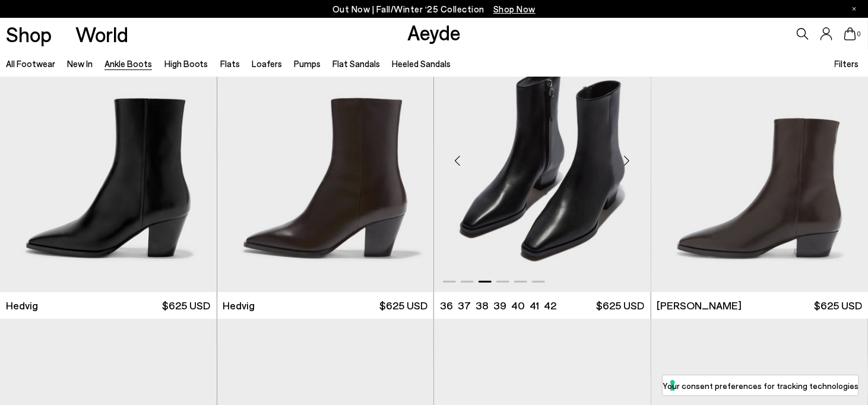 This screenshot has width=868, height=405. Describe the element at coordinates (326, 157) in the screenshot. I see `img: Hedvig Cowboy Ankle Boots` at that location.